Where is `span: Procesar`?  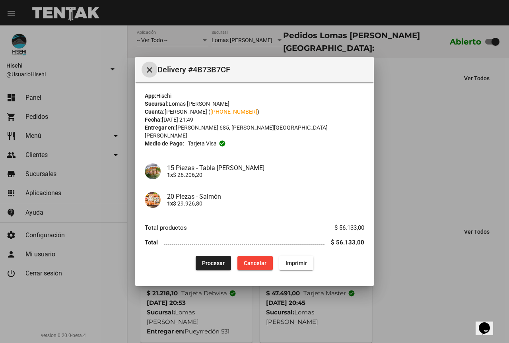
span: Procesar is located at coordinates (213, 263).